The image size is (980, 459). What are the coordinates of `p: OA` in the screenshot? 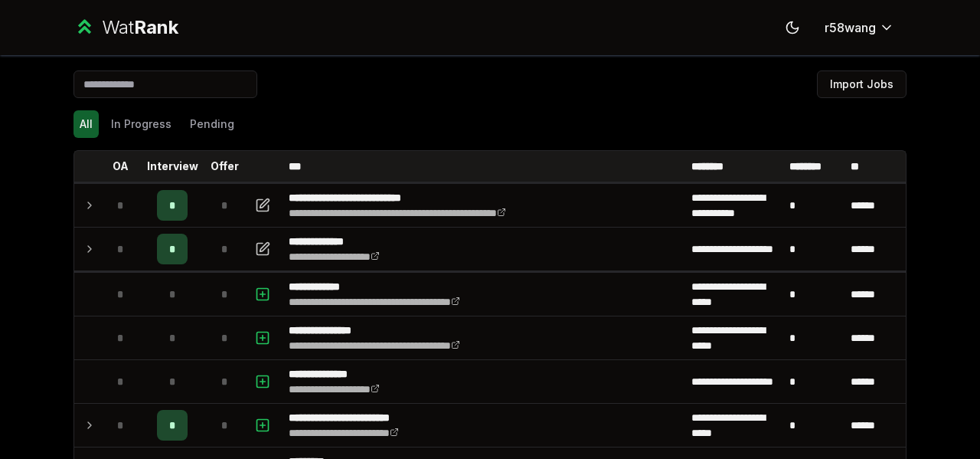 It's located at (120, 166).